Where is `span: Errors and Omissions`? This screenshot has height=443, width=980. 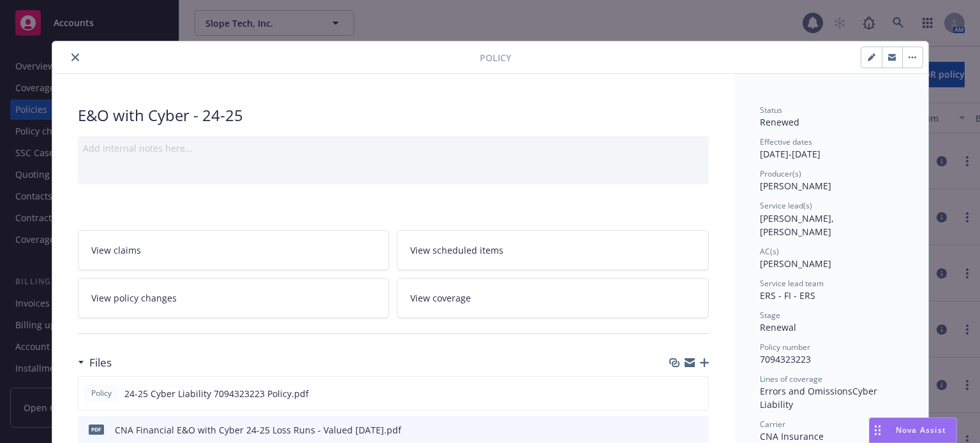 span: Errors and Omissions is located at coordinates (806, 391).